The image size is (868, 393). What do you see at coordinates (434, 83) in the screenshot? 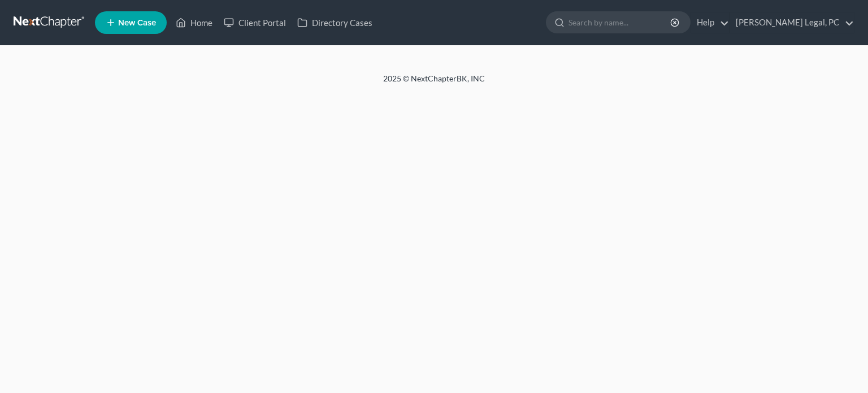
I see `div: 2025 © NextChapterBK, INC` at bounding box center [434, 83].